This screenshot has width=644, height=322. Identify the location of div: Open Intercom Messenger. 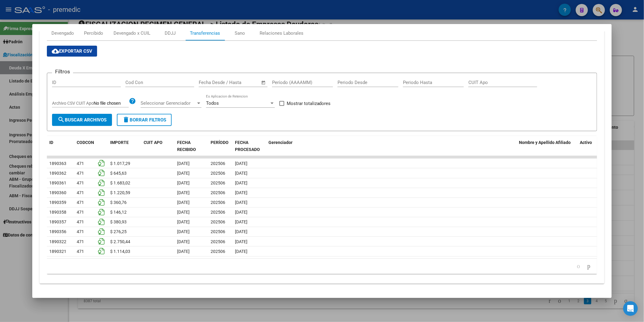
(631, 309).